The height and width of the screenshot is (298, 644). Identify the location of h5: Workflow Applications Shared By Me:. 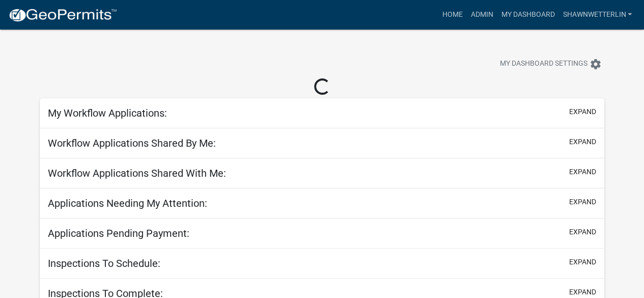
(132, 143).